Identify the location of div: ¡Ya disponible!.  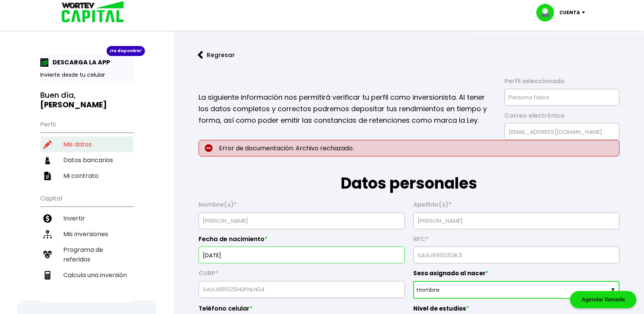
(126, 51).